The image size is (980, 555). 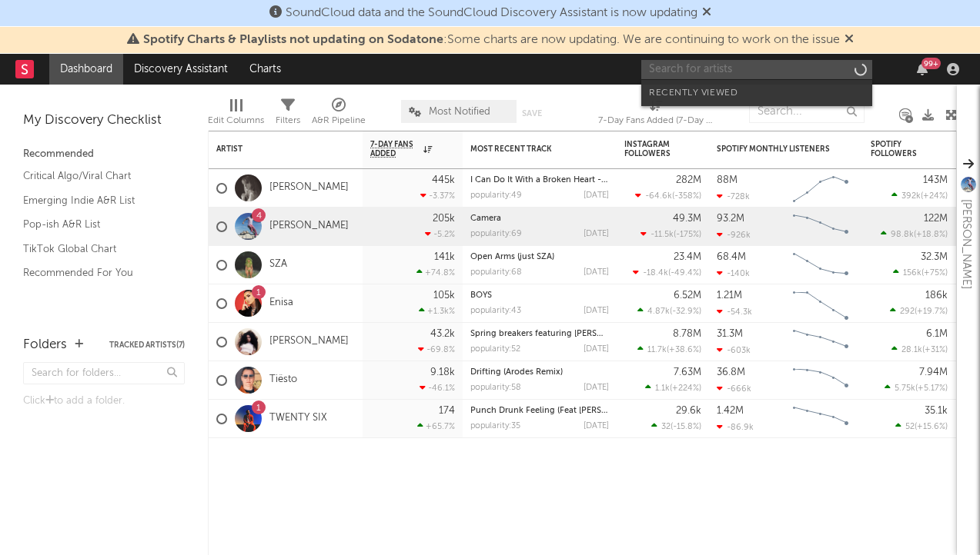 What do you see at coordinates (443, 333) in the screenshot?
I see `div: 43.2k` at bounding box center [443, 333].